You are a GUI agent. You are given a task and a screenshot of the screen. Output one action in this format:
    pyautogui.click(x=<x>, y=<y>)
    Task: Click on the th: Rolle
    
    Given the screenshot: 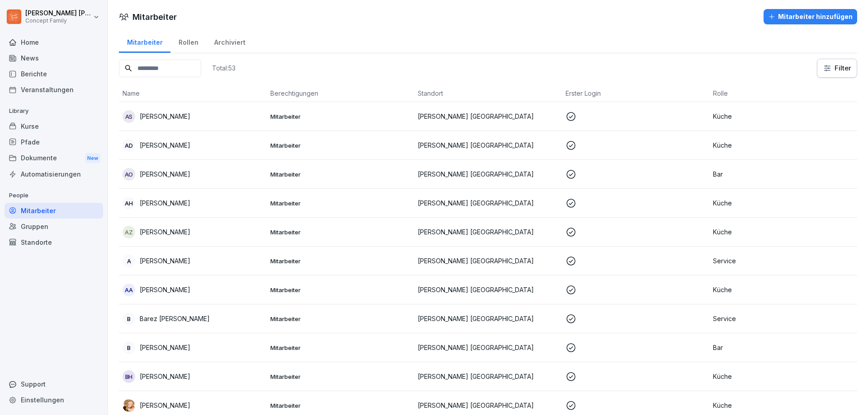 What is the action you would take?
    pyautogui.click(x=783, y=94)
    